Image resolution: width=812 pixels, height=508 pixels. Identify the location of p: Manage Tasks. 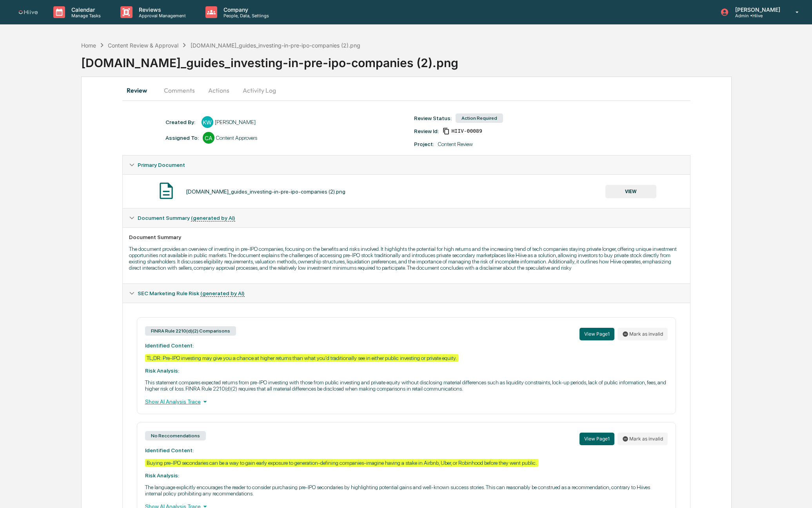
(85, 16).